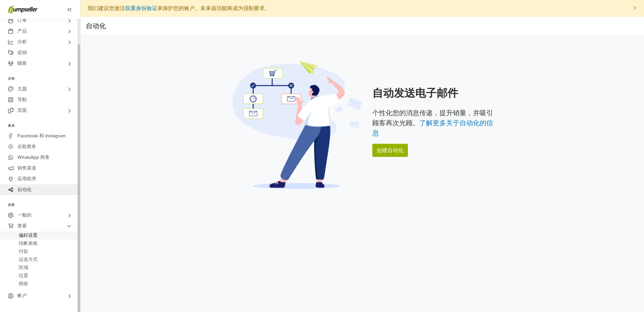 The height and width of the screenshot is (312, 644). I want to click on font: 订单, so click(22, 20).